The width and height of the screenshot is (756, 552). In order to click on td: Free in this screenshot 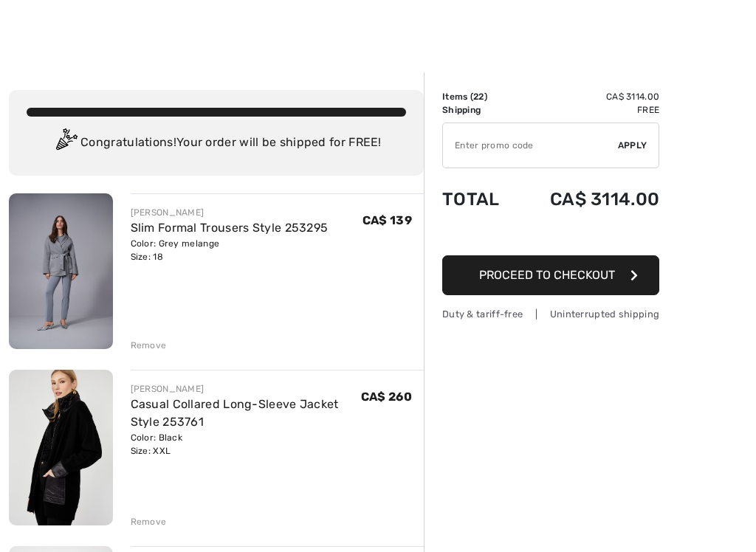, I will do `click(587, 110)`.